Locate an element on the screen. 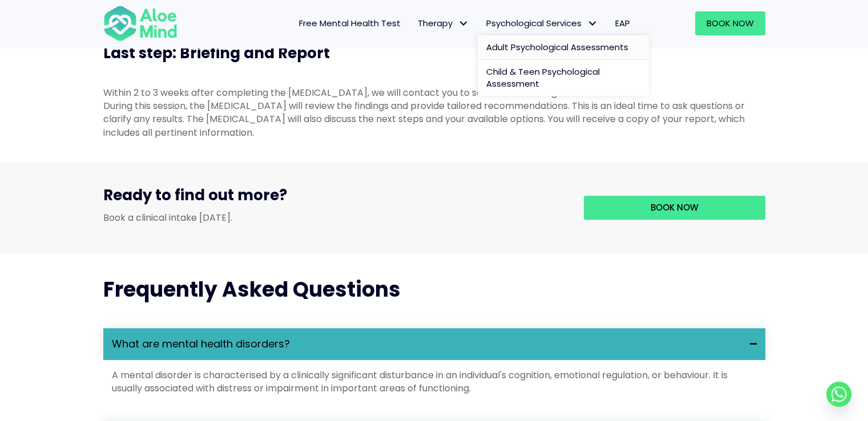  img: Aloe mind Logo is located at coordinates (140, 23).